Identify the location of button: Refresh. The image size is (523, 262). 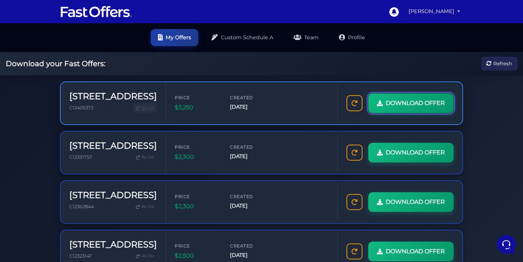
(499, 64).